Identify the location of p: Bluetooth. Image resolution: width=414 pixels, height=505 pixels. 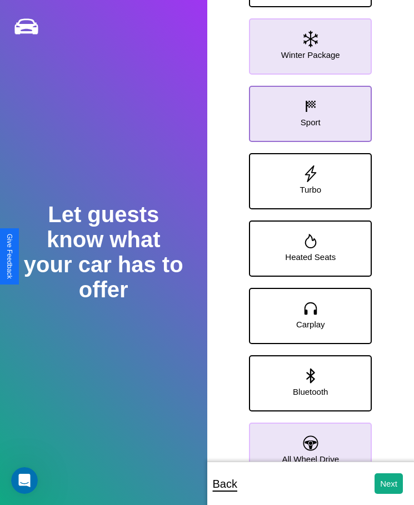
(310, 391).